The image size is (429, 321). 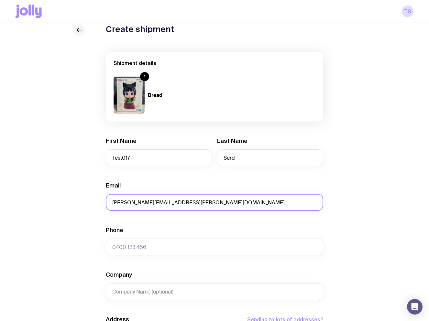 I want to click on h4: Bread, so click(x=179, y=95).